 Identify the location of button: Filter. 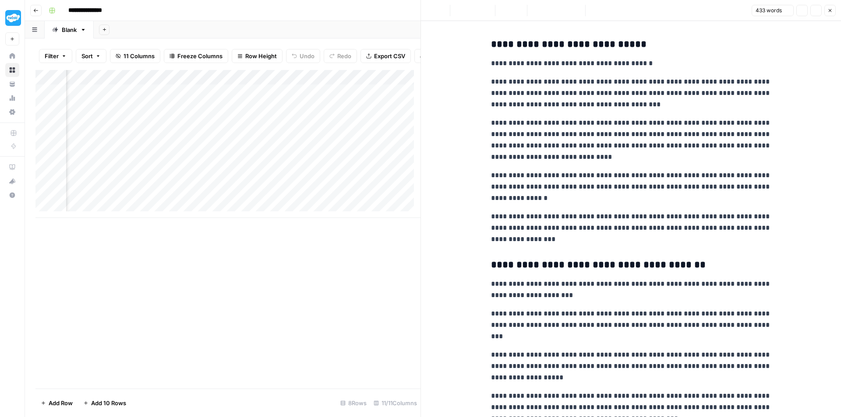
(56, 56).